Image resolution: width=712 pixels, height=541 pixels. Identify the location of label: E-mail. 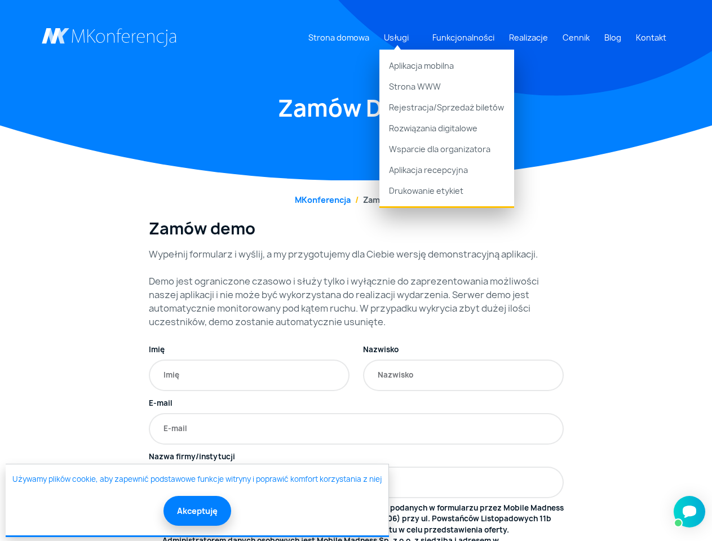
(161, 404).